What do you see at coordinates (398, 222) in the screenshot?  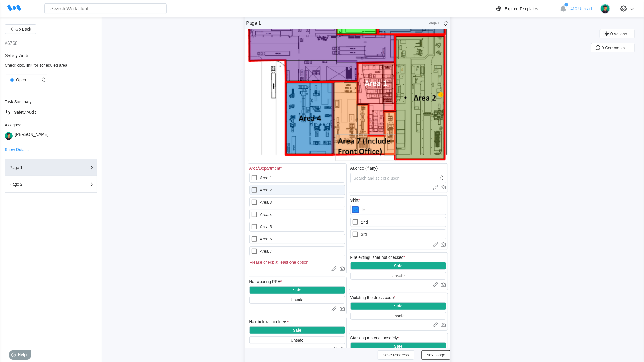 I see `label: 2nd` at bounding box center [398, 222].